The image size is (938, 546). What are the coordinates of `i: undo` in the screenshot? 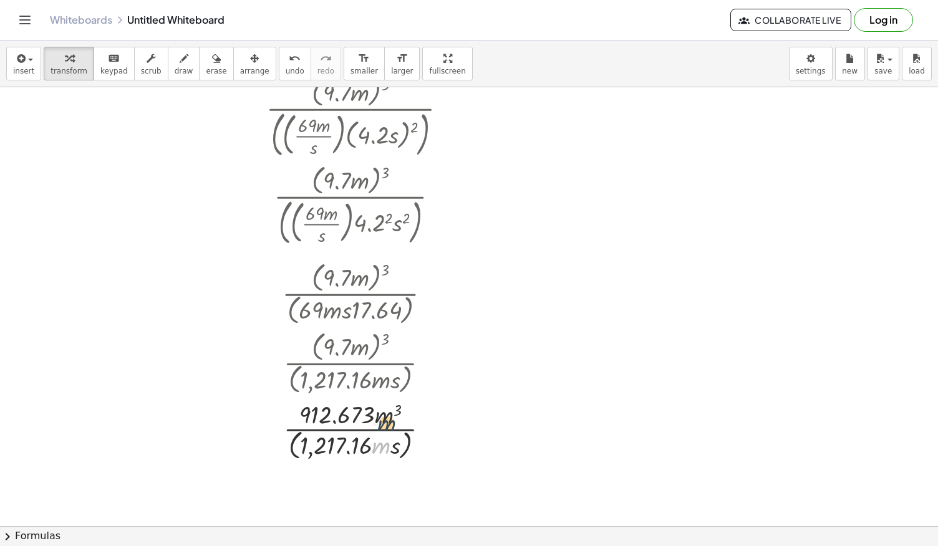 It's located at (294, 59).